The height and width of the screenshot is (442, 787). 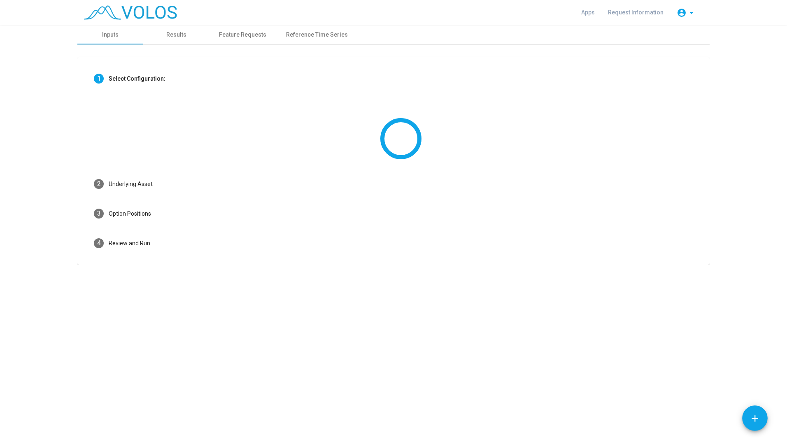 I want to click on div: Review and Run, so click(x=129, y=243).